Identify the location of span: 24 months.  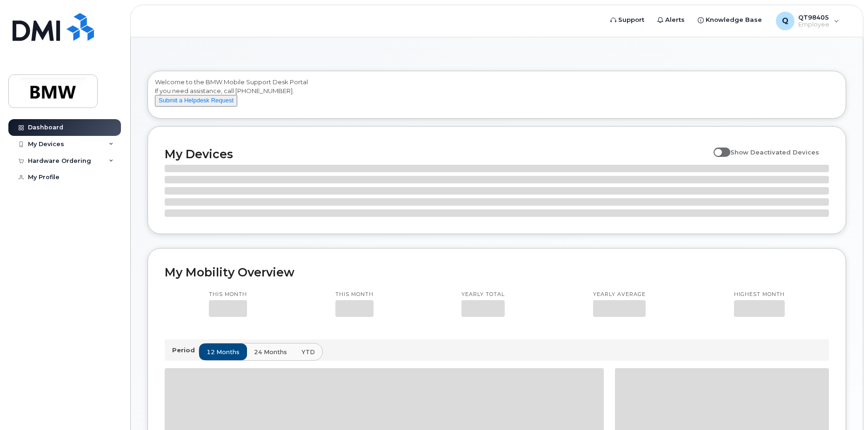
(270, 352).